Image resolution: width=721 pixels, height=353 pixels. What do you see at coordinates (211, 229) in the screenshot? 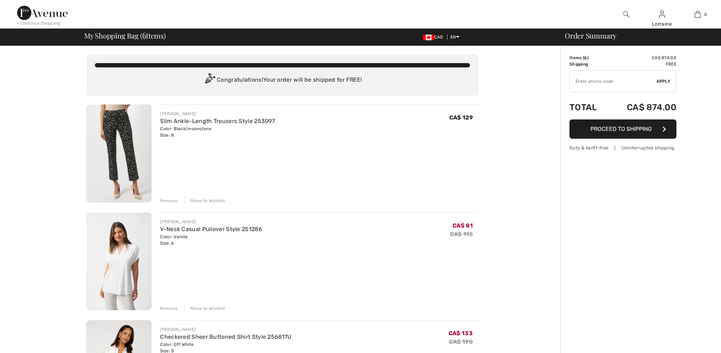
I see `a: V-Neck Casual Pullover Style 251286` at bounding box center [211, 229].